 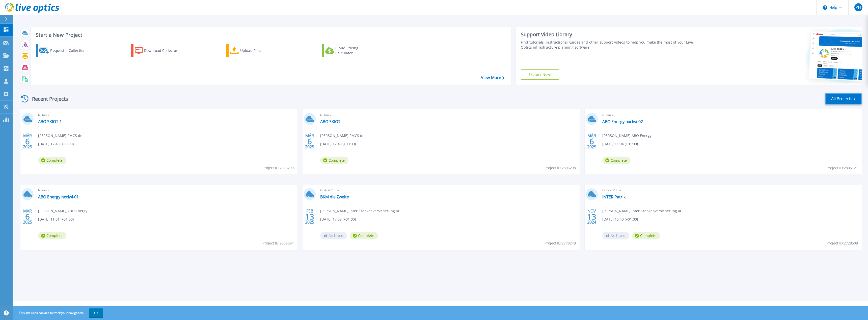 What do you see at coordinates (278, 243) in the screenshot?
I see `span: Project ID: 2806094` at bounding box center [278, 243].